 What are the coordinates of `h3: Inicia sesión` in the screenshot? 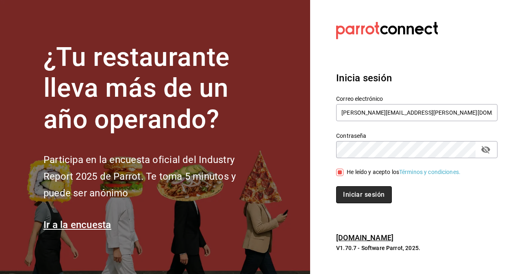 It's located at (416, 78).